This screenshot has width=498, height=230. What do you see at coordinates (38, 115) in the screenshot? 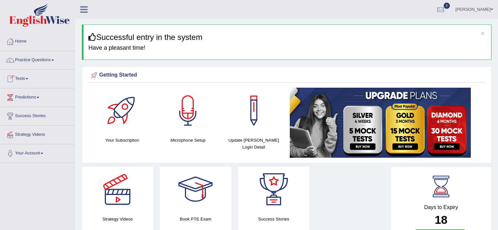
I see `a: Success Stories` at bounding box center [38, 115].